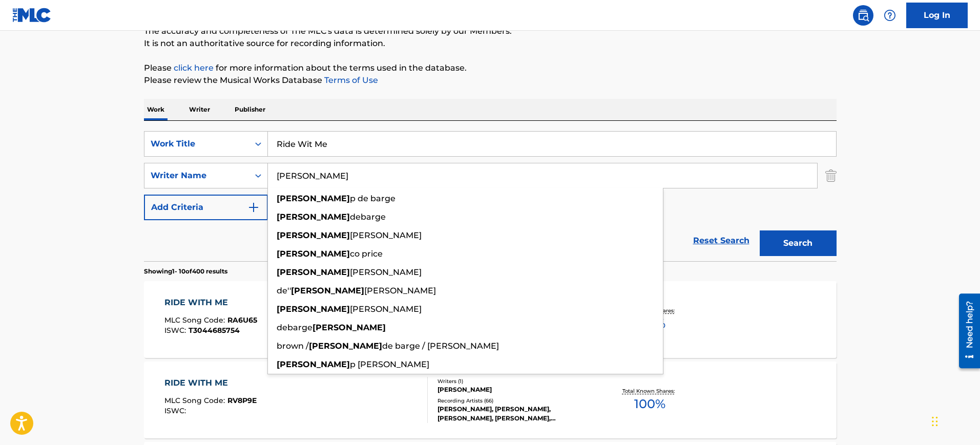 The height and width of the screenshot is (445, 980). What do you see at coordinates (194, 68) in the screenshot?
I see `a: click here` at bounding box center [194, 68].